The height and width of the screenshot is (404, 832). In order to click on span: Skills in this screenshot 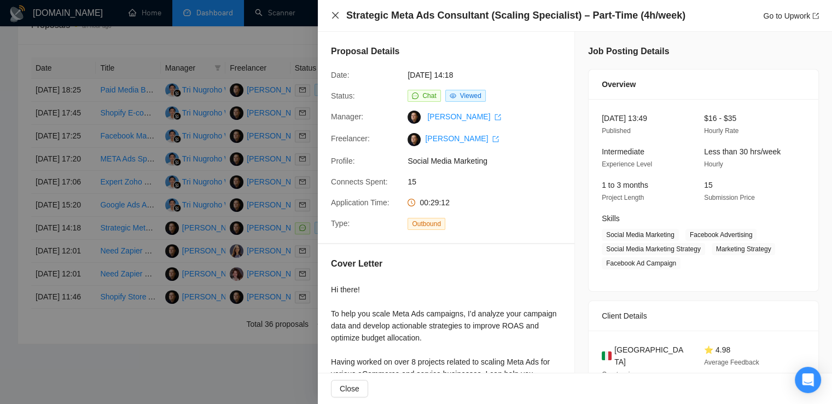, I will do `click(610, 218)`.